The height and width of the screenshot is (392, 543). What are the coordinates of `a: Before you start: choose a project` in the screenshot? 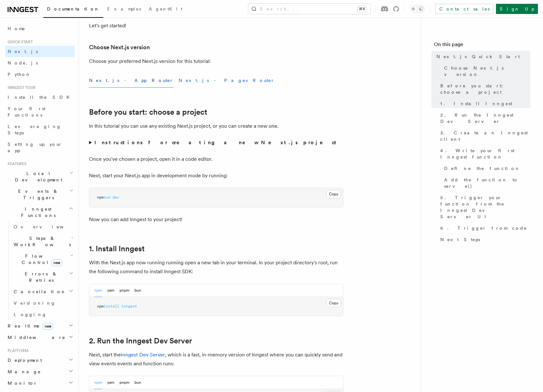 It's located at (484, 89).